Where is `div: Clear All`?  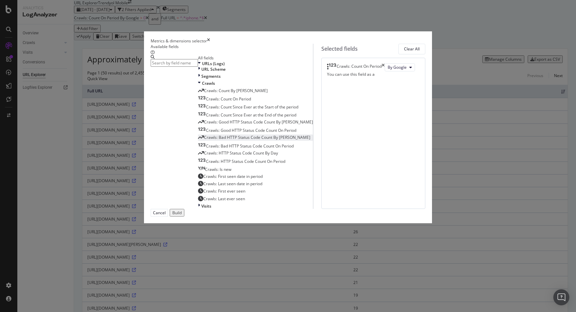
div: Clear All is located at coordinates (412, 49).